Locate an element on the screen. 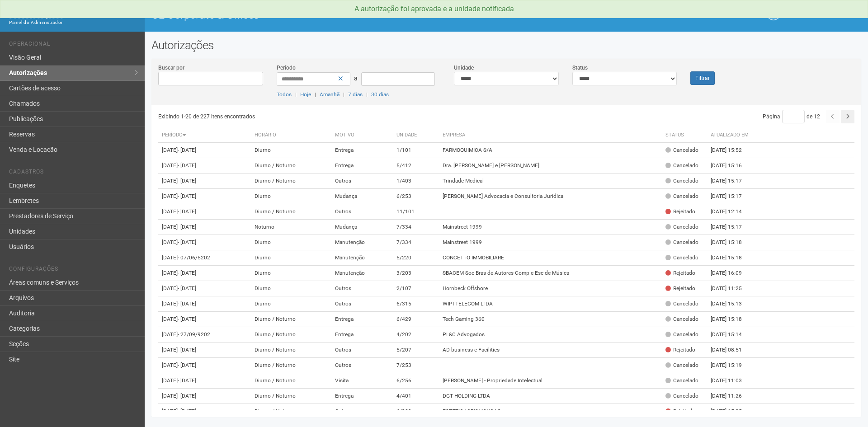  td: 4/401 is located at coordinates (416, 396).